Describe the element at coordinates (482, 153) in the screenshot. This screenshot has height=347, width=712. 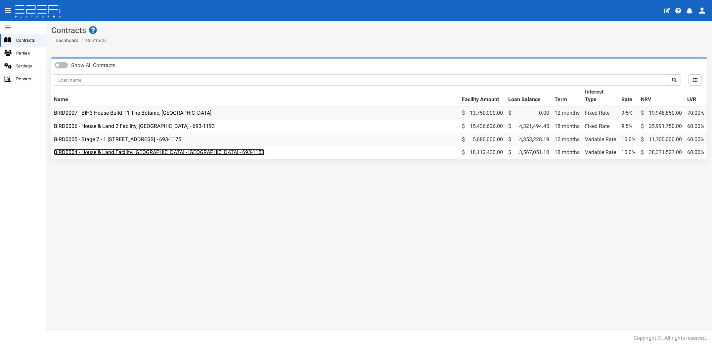
I see `td: 18,112,430.00` at that location.